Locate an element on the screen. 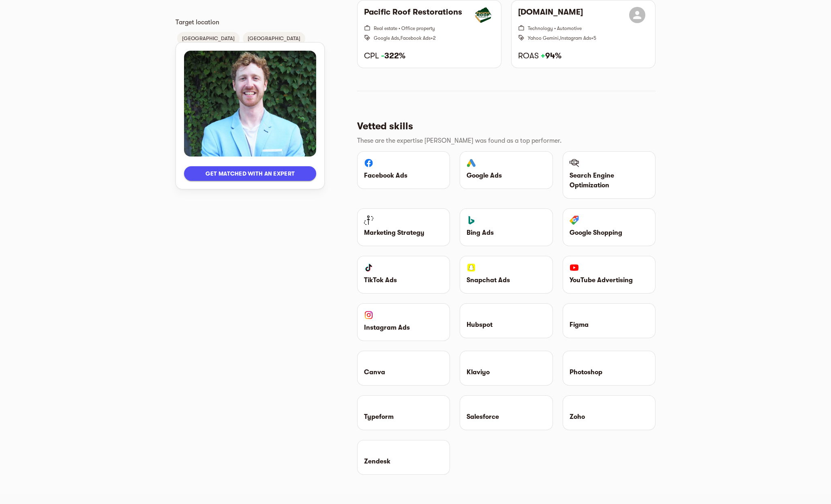 Image resolution: width=831 pixels, height=504 pixels. button: Get matched with an expert is located at coordinates (250, 173).